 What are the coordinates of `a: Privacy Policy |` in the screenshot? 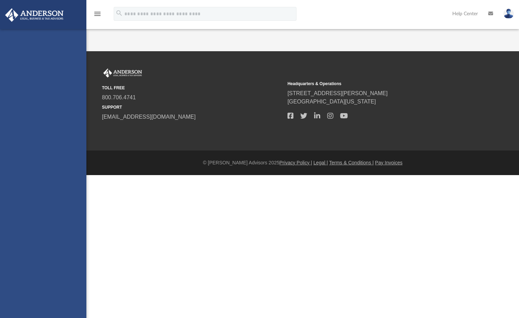 It's located at (296, 162).